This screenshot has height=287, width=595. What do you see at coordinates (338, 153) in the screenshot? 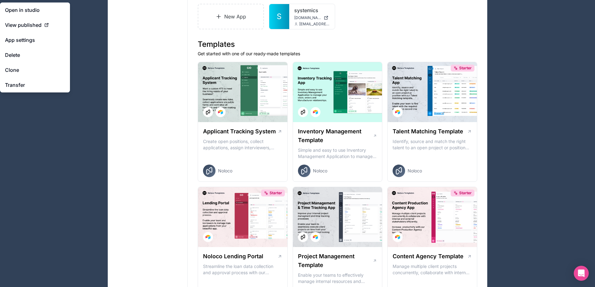
I see `p: Simple and easy to use Inventory Management Application to manage your stock, orders and Manufact...` at bounding box center [338, 153].